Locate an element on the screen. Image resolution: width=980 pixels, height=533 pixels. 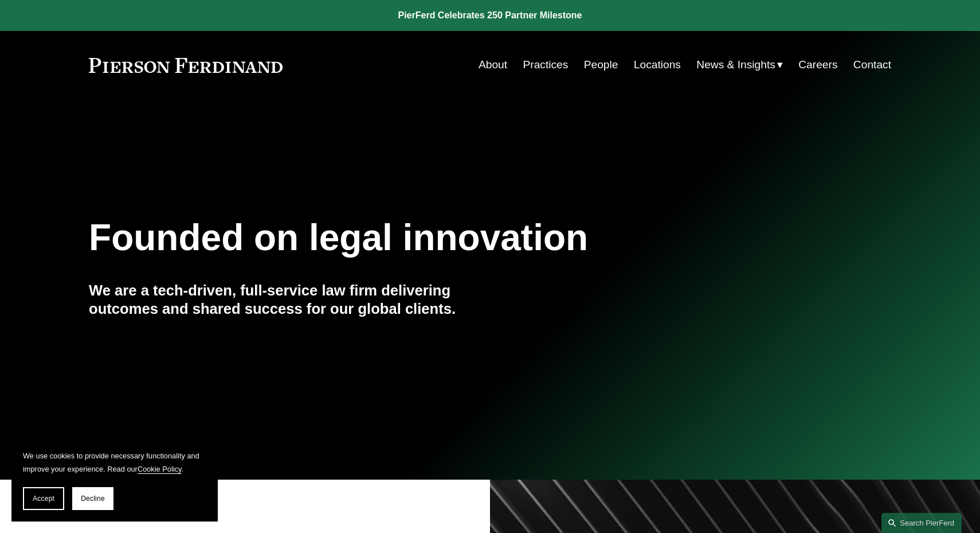
a: Locations is located at coordinates (657, 65).